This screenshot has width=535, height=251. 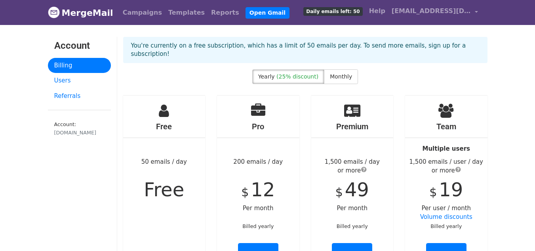 I want to click on div: 1,500 emails / day or more, so click(x=353, y=166).